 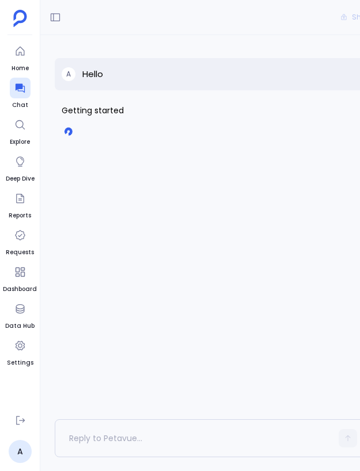 What do you see at coordinates (20, 352) in the screenshot?
I see `a: Settings` at bounding box center [20, 352].